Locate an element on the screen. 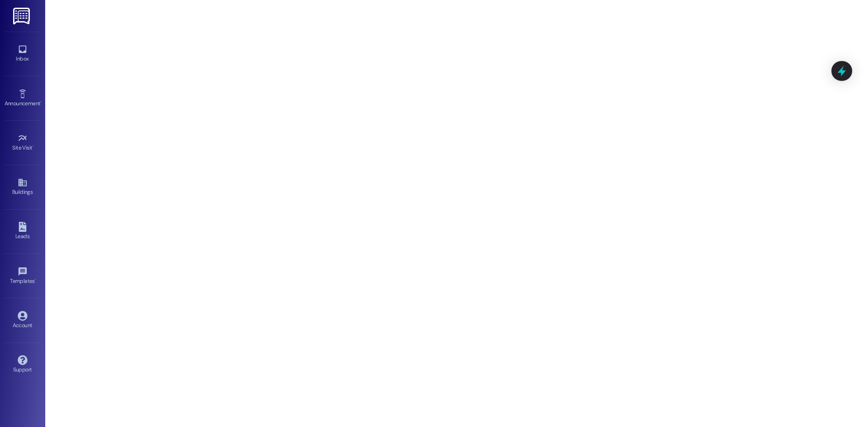 This screenshot has height=427, width=868. a: Inbox is located at coordinates (23, 54).